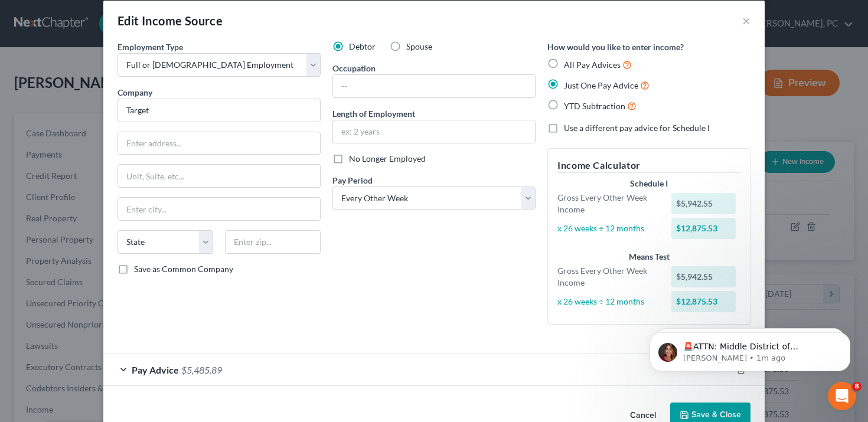  I want to click on input: ex: 2 years, so click(434, 132).